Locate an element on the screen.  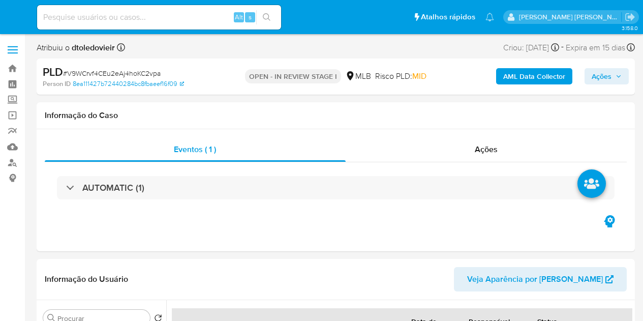
h1: Informação do Caso is located at coordinates (336, 115).